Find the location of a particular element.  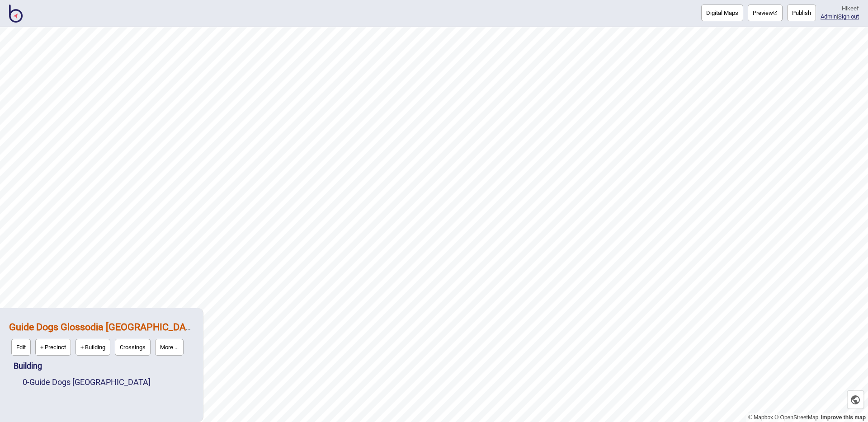

div: Guide Dogs NSW is located at coordinates (108, 383).